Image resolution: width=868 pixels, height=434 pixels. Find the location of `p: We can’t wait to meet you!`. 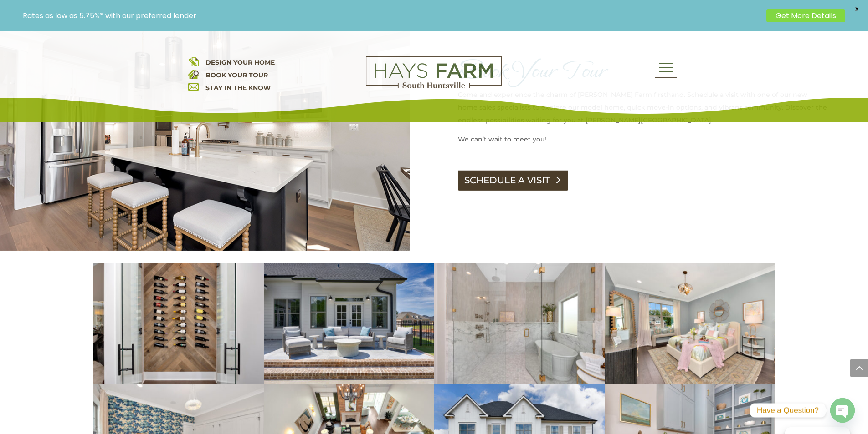

p: We can’t wait to meet you! is located at coordinates (642, 139).